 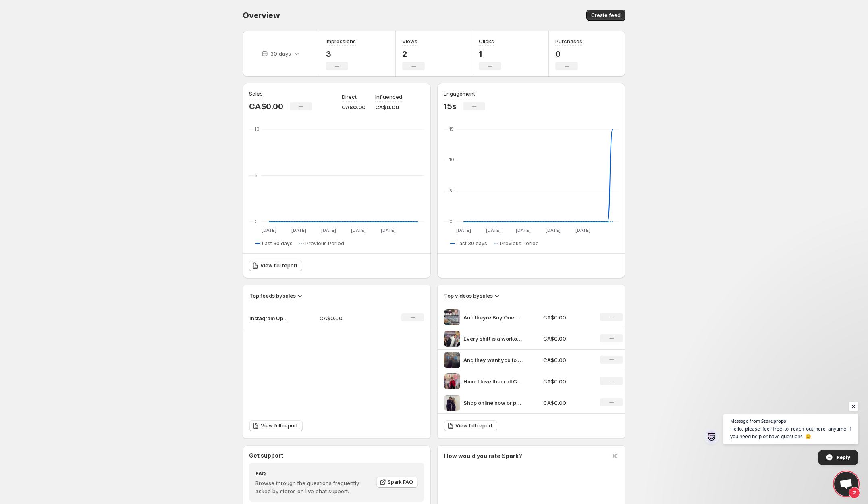 What do you see at coordinates (400, 483) in the screenshot?
I see `span: Spark FAQ` at bounding box center [400, 483].